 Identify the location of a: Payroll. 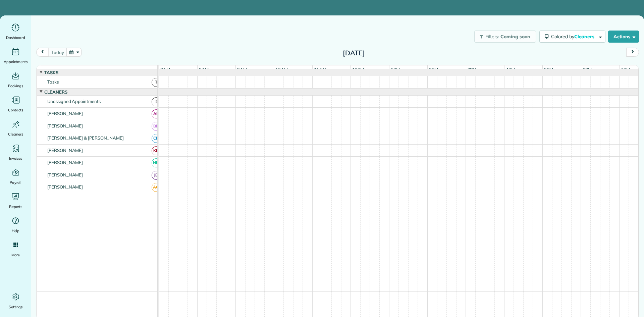
(16, 176).